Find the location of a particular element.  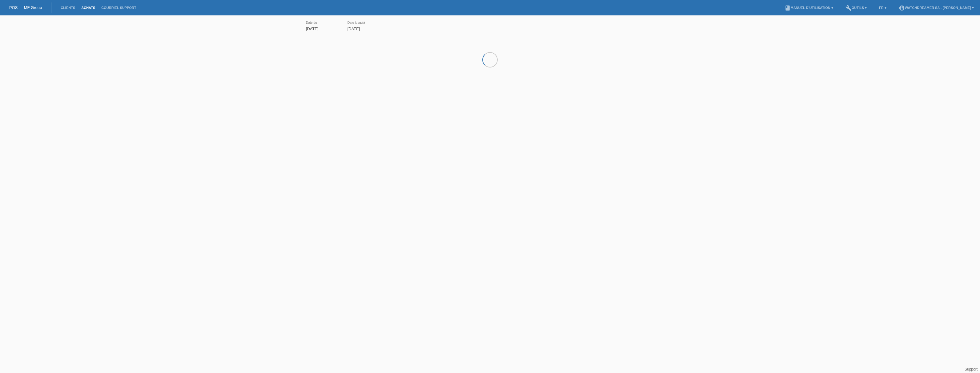

i: account_circle is located at coordinates (902, 8).